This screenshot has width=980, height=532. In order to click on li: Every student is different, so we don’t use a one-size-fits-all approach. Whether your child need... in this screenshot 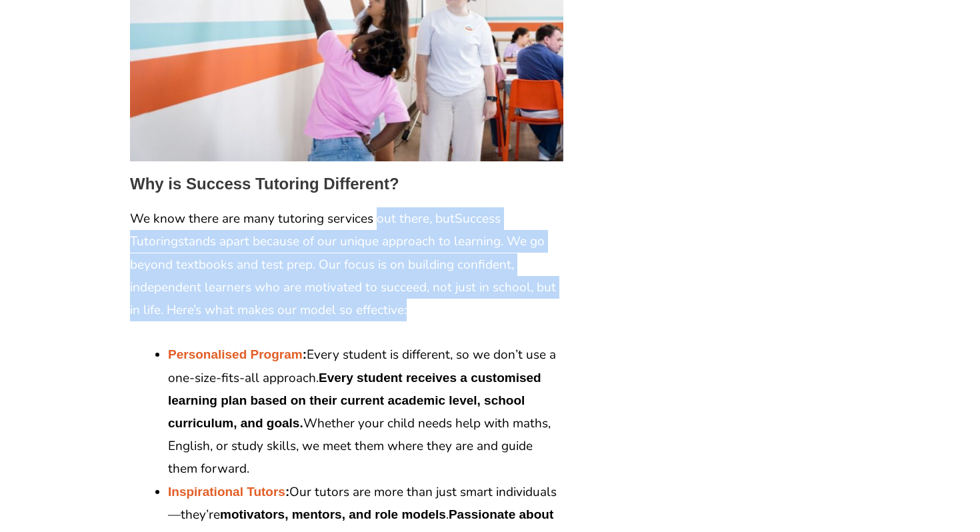, I will do `click(366, 411)`.